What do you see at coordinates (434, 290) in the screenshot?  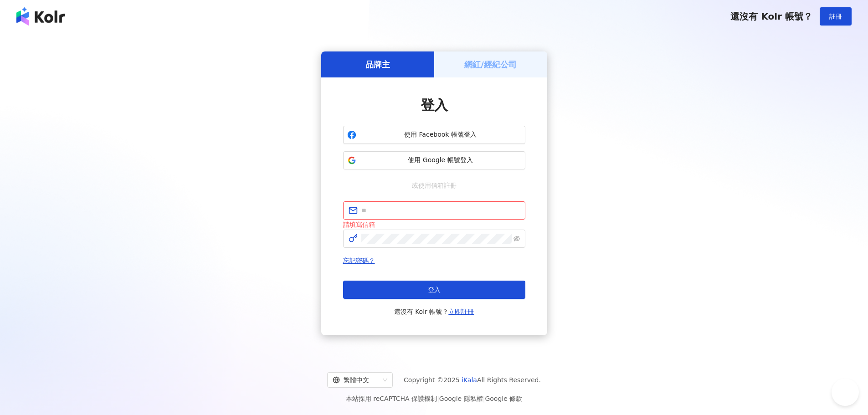 I see `button: 登入` at bounding box center [434, 290].